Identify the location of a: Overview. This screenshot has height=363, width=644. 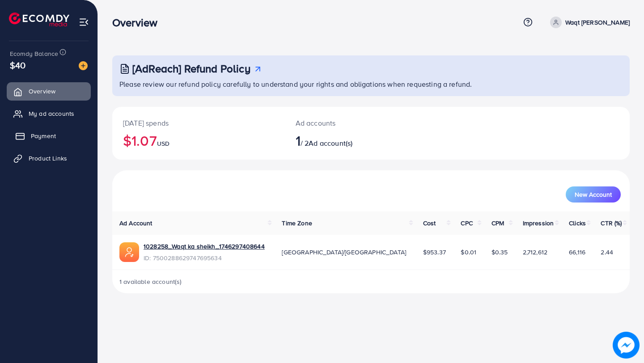
(49, 91).